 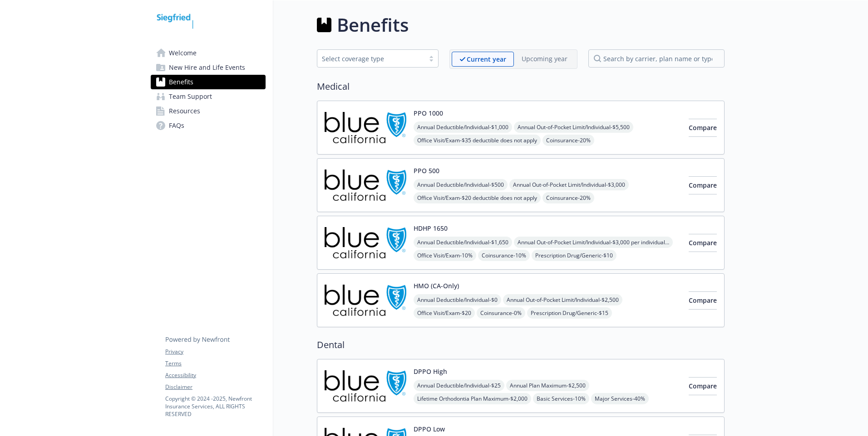 I want to click on h2: Medical, so click(x=521, y=86).